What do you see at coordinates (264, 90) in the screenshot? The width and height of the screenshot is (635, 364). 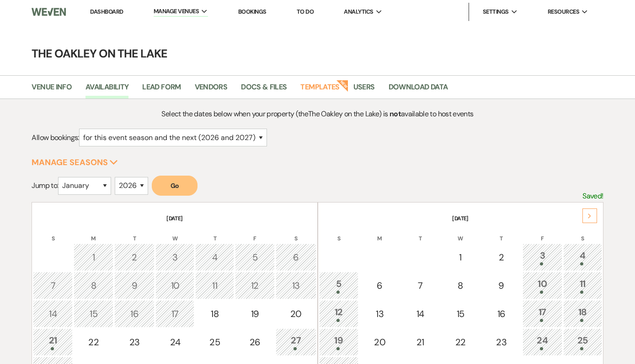 I see `a: Docs & Files` at bounding box center [264, 90].